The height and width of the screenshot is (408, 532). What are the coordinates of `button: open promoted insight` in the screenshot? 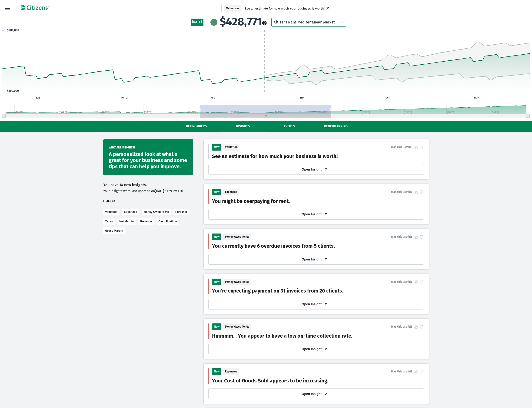 It's located at (328, 8).